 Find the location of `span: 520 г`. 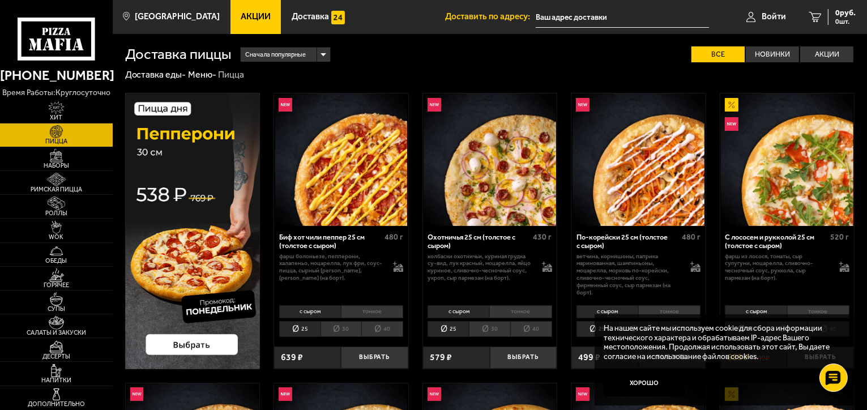

span: 520 г is located at coordinates (840, 237).